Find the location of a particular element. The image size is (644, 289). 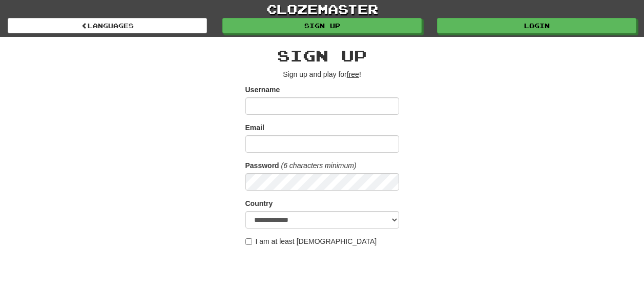

u: free is located at coordinates (353, 75).